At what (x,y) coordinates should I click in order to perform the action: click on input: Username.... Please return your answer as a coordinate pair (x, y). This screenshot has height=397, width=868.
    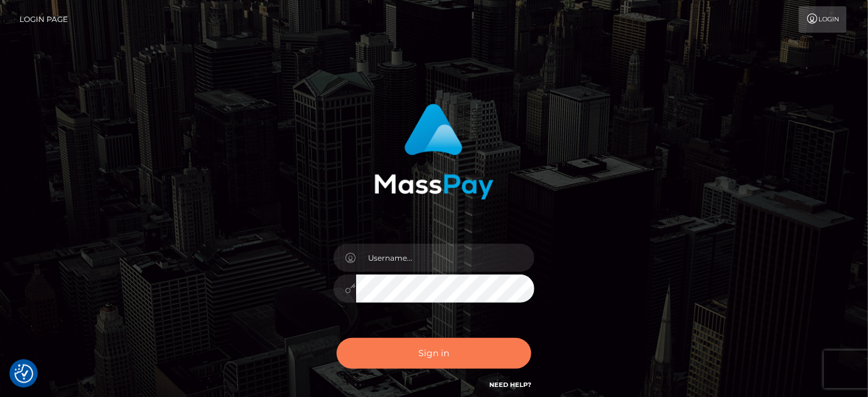
    Looking at the image, I should click on (446, 258).